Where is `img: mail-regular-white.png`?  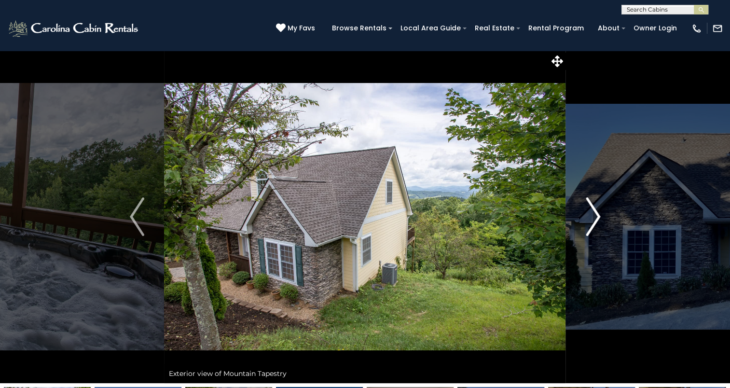
img: mail-regular-white.png is located at coordinates (718, 28).